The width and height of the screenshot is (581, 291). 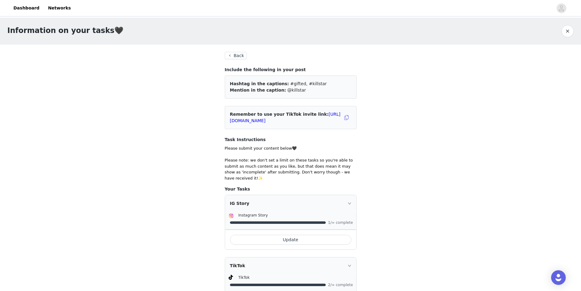 I want to click on h4: Task Instructions, so click(x=291, y=139).